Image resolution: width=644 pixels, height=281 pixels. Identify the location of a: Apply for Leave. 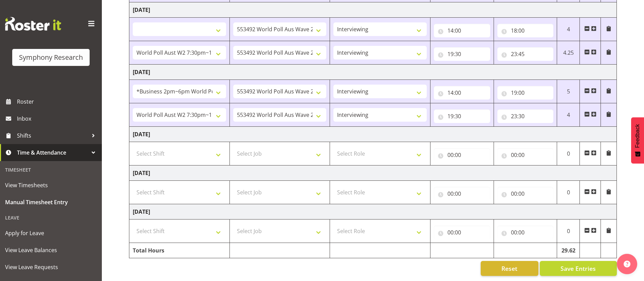
(51, 233).